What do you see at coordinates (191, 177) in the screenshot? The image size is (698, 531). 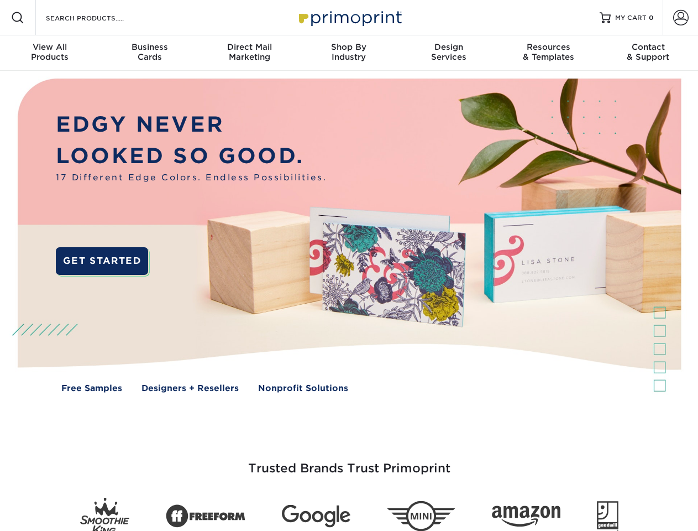 I see `span: 17 Different Edge Colors. Endless Possibilities.` at bounding box center [191, 177].